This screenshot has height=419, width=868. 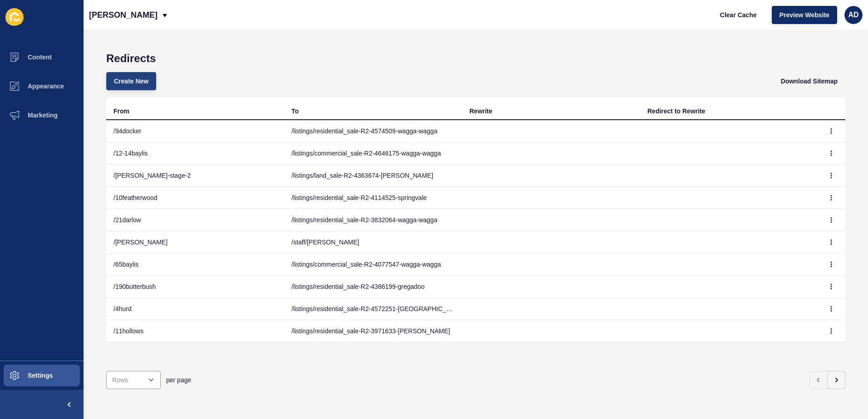 What do you see at coordinates (738, 15) in the screenshot?
I see `span: Clear Cache` at bounding box center [738, 15].